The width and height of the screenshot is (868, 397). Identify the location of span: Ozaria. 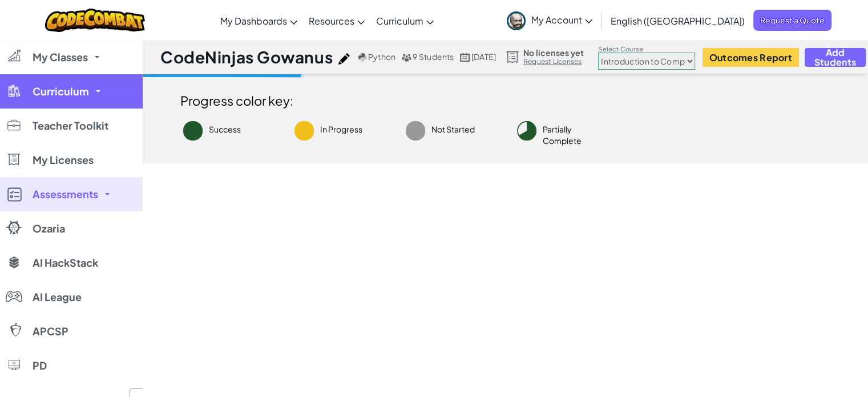
(48, 229).